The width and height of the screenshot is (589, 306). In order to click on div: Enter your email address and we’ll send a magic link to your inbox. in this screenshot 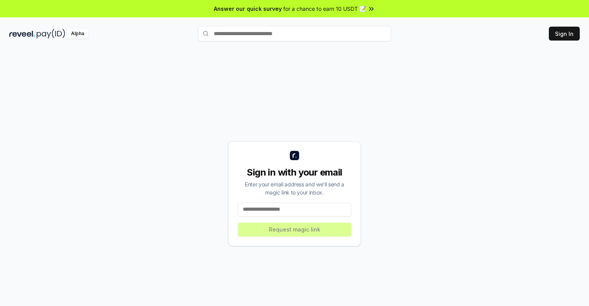, I will do `click(295, 188)`.